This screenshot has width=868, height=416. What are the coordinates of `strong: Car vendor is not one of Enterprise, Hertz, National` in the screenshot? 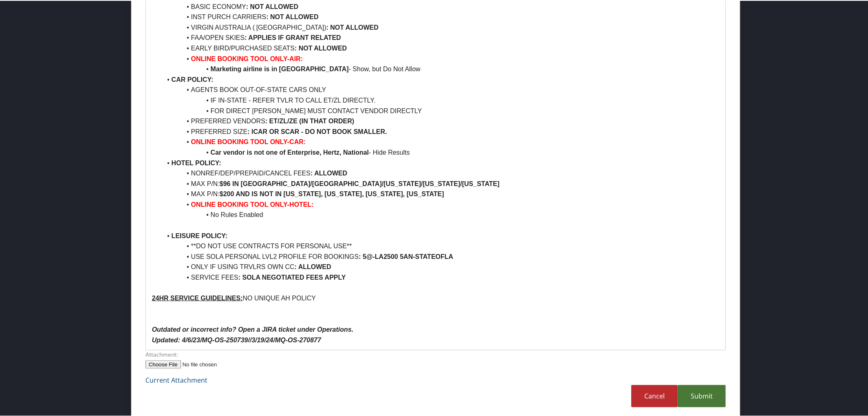 It's located at (290, 152).